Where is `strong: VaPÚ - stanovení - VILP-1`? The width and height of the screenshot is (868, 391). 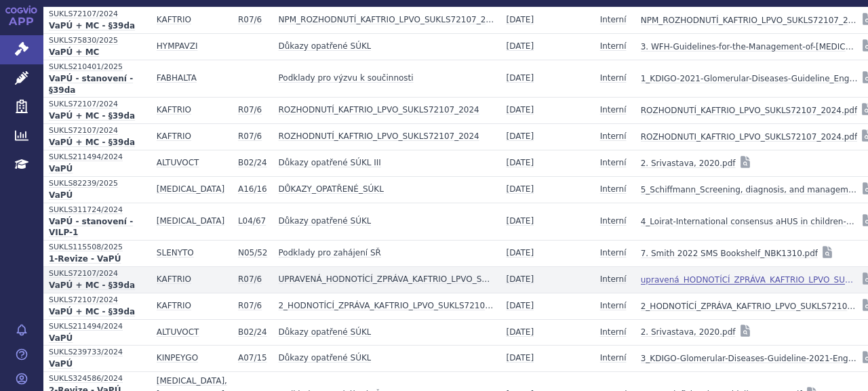 strong: VaPÚ - stanovení - VILP-1 is located at coordinates (97, 229).